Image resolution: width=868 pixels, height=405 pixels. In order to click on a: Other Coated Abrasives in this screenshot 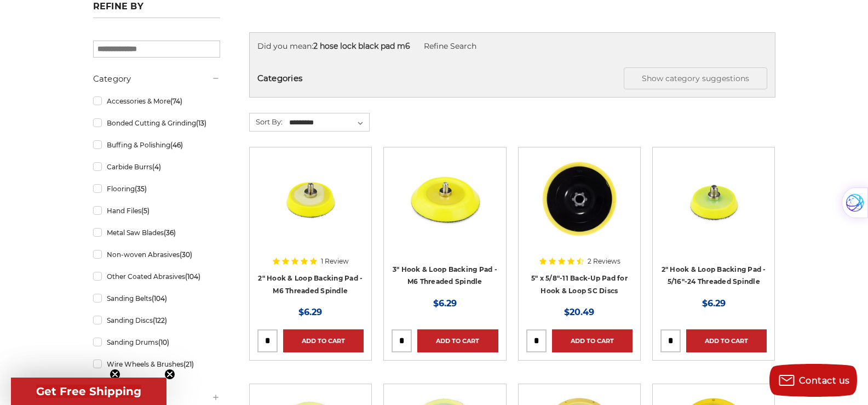, I will do `click(156, 276)`.